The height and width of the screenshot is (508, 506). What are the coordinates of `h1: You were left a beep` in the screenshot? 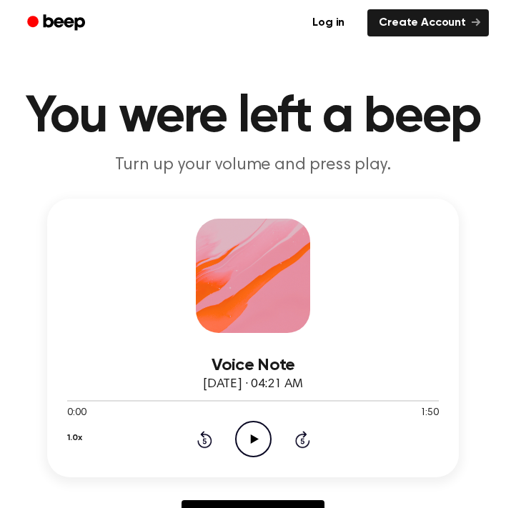 It's located at (253, 117).